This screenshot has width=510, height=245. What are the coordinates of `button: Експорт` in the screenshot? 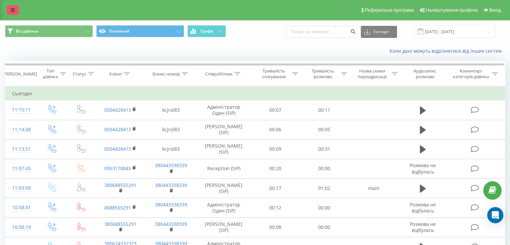 It's located at (379, 32).